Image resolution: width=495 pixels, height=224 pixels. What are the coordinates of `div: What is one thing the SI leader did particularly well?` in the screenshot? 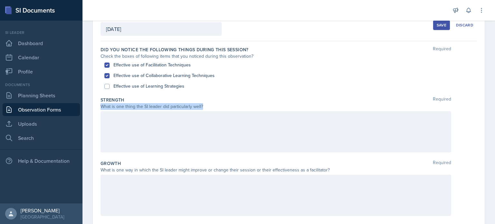 It's located at (276, 106).